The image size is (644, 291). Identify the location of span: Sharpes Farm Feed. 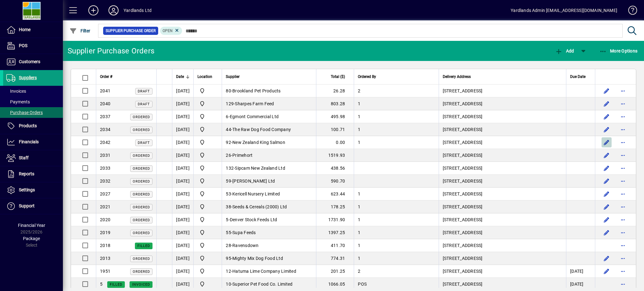
(255, 104).